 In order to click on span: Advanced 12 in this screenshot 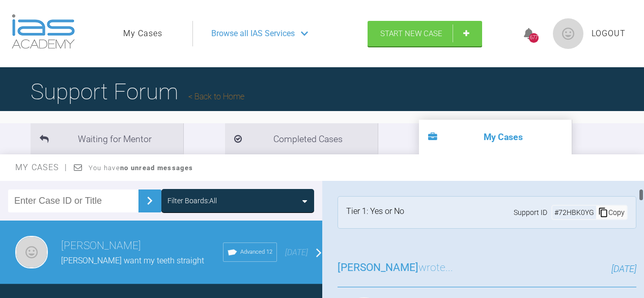, I will do `click(256, 252)`.